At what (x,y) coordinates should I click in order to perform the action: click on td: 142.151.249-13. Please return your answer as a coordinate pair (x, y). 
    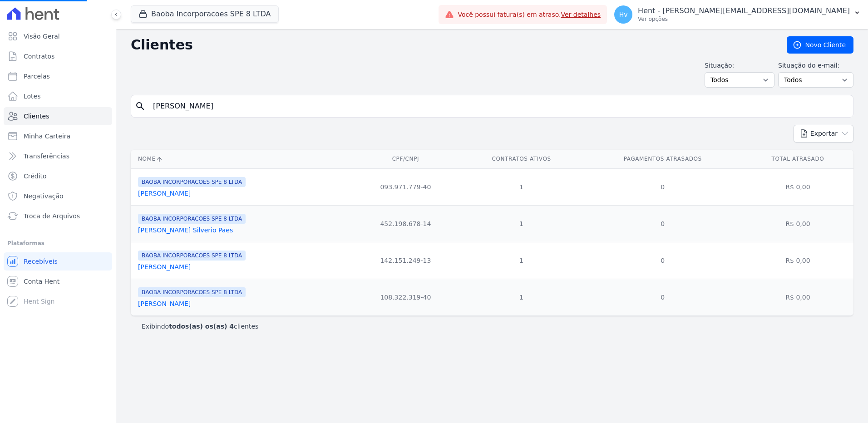
    Looking at the image, I should click on (405, 260).